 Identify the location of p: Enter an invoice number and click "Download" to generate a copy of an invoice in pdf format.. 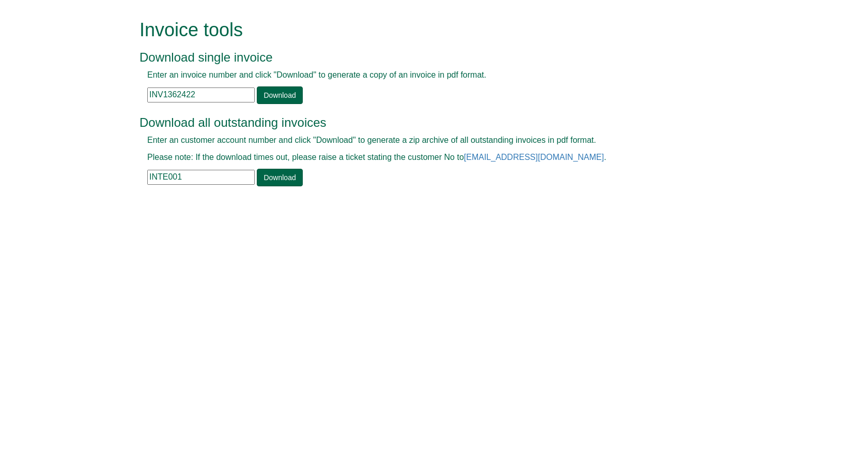
(423, 75).